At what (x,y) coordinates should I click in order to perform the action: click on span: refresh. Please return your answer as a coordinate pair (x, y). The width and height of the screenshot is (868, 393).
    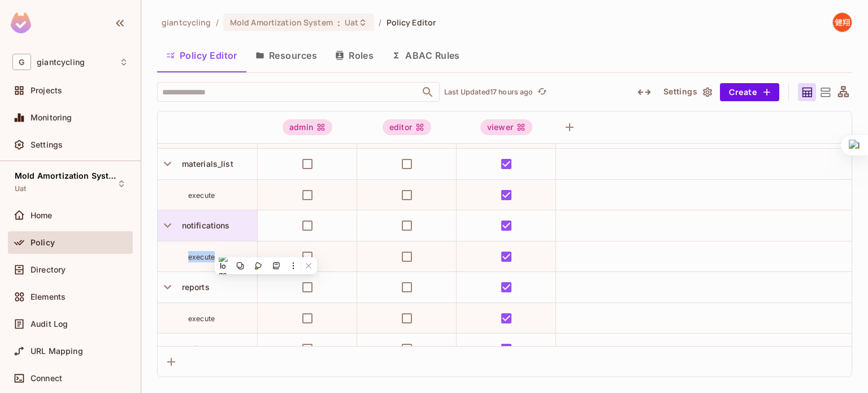
    Looking at the image, I should click on (542, 92).